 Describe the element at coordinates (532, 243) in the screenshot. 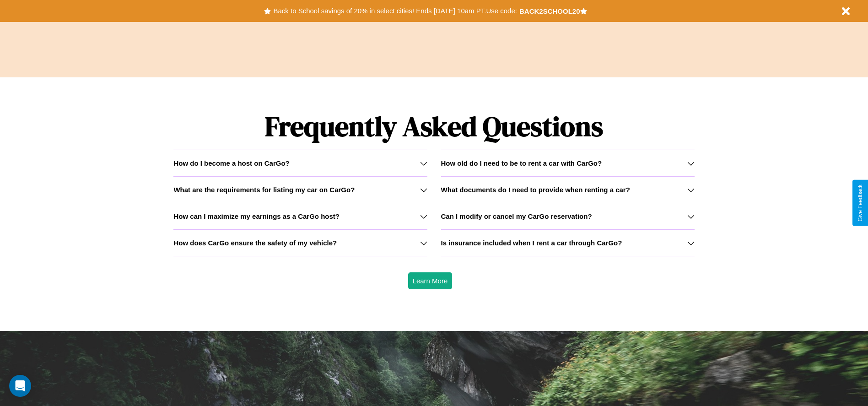

I see `h3: Is insurance included when I rent a car through CarGo?` at that location.